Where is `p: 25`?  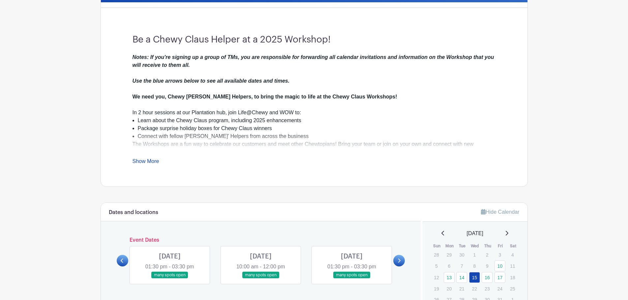 p: 25 is located at coordinates (512, 289).